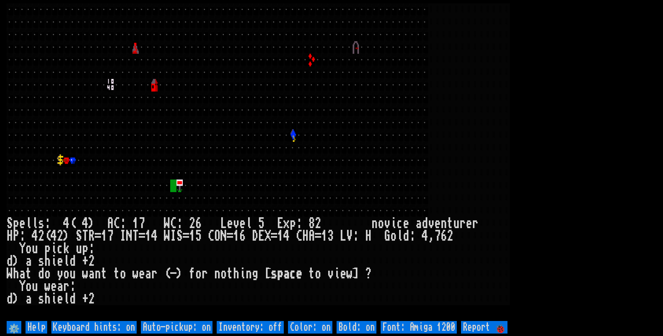  Describe the element at coordinates (35, 224) in the screenshot. I see `div: l` at that location.